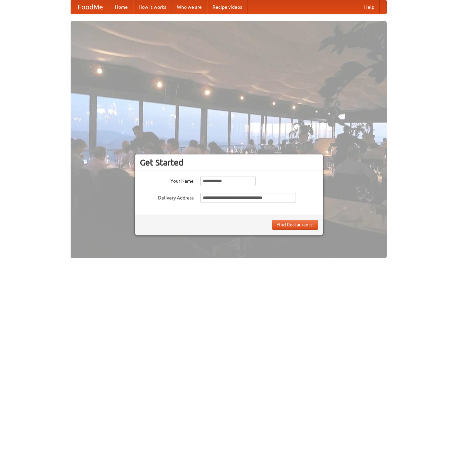  What do you see at coordinates (295, 224) in the screenshot?
I see `button: Find Restaurants!` at bounding box center [295, 224].